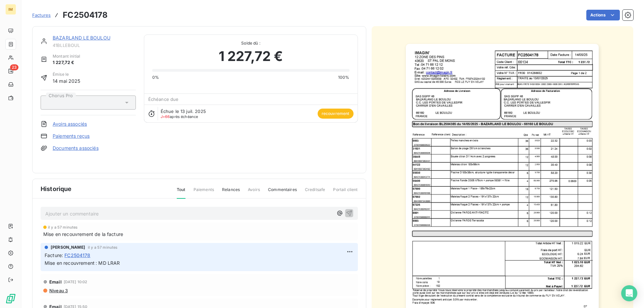  I want to click on span: recouvrement, so click(335, 113).